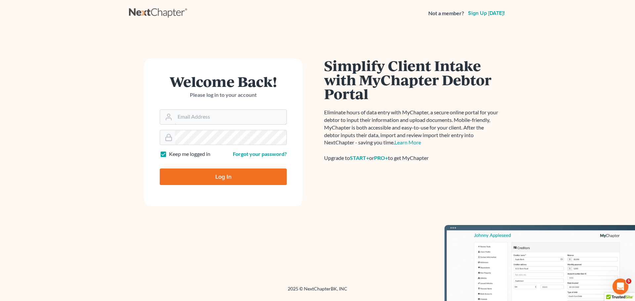 This screenshot has height=301, width=635. What do you see at coordinates (190, 154) in the screenshot?
I see `label: Keep me logged in` at bounding box center [190, 154].